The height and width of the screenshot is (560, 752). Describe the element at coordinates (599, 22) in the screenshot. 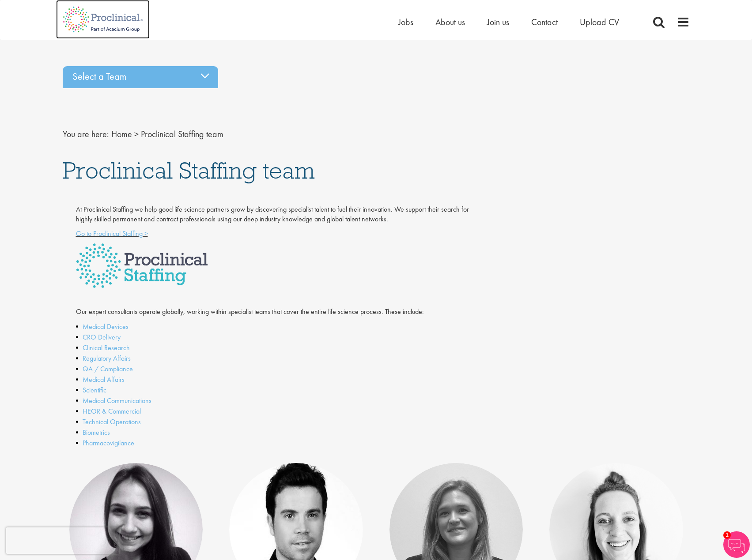

I see `a: Upload CV` at that location.